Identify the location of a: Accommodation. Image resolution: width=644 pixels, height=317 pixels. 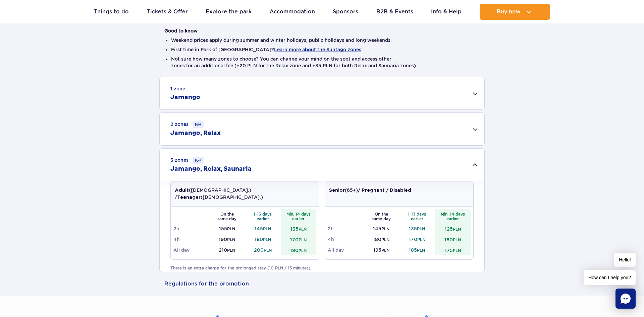
(292, 12).